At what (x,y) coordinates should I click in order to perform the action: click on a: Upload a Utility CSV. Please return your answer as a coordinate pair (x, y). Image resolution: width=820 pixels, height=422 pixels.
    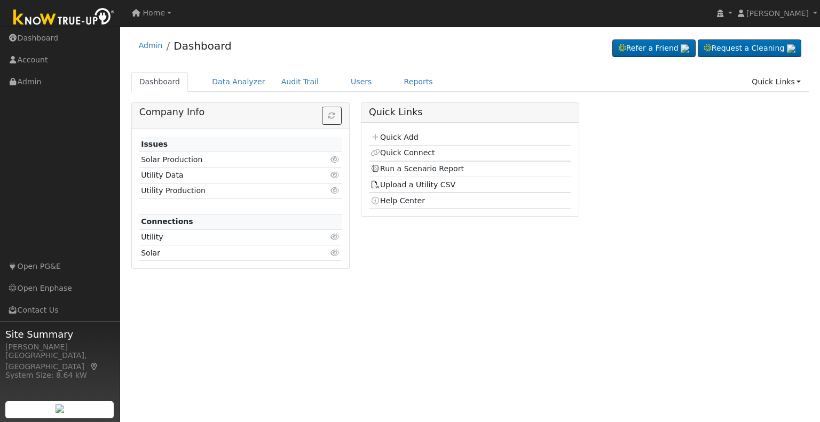
    Looking at the image, I should click on (413, 185).